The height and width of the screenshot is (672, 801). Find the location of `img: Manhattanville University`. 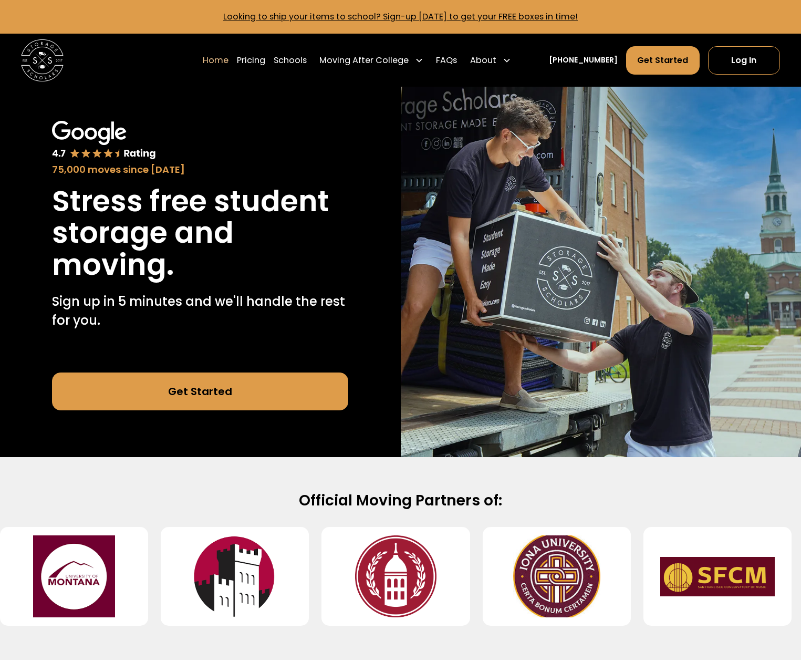

img: Manhattanville University is located at coordinates (235, 577).